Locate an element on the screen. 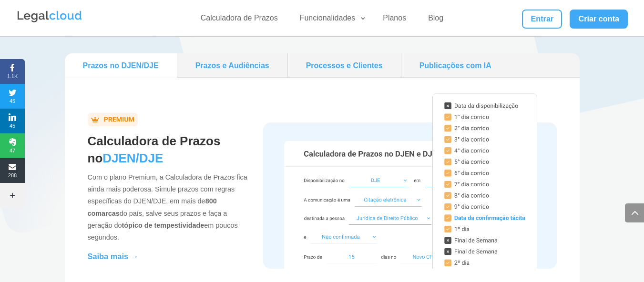 Image resolution: width=644 pixels, height=282 pixels. a: Publicações com IA is located at coordinates (456, 65).